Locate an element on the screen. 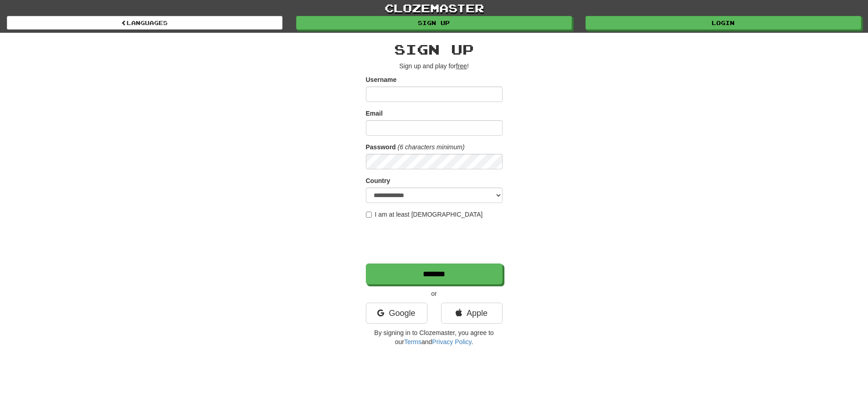  p: Sign up and play for ! is located at coordinates (434, 66).